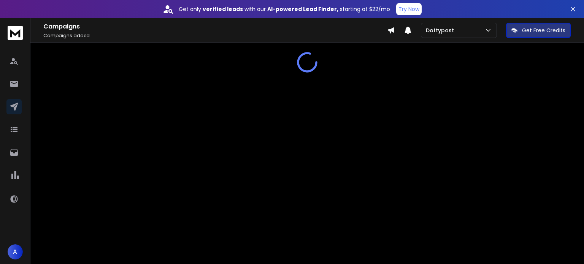 The image size is (584, 264). What do you see at coordinates (223, 9) in the screenshot?
I see `strong: verified leads` at bounding box center [223, 9].